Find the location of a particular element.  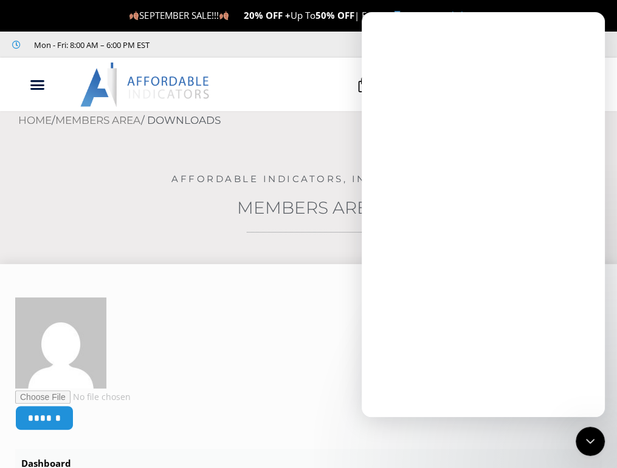

strong: 50% OFF is located at coordinates (335, 15).